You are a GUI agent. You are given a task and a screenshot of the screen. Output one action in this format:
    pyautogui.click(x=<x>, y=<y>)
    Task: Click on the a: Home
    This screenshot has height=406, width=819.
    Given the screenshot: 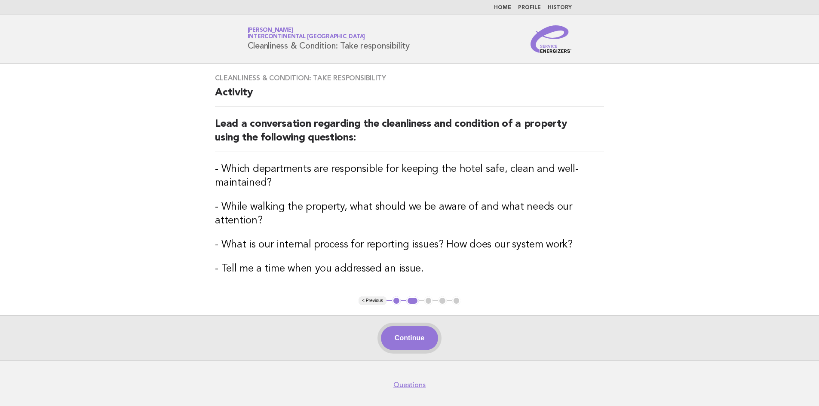 What is the action you would take?
    pyautogui.click(x=503, y=8)
    